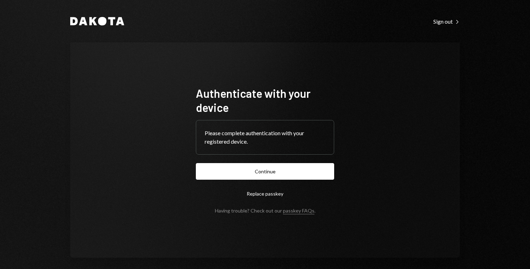 This screenshot has width=530, height=269. What do you see at coordinates (265, 171) in the screenshot?
I see `button: Continue` at bounding box center [265, 171].